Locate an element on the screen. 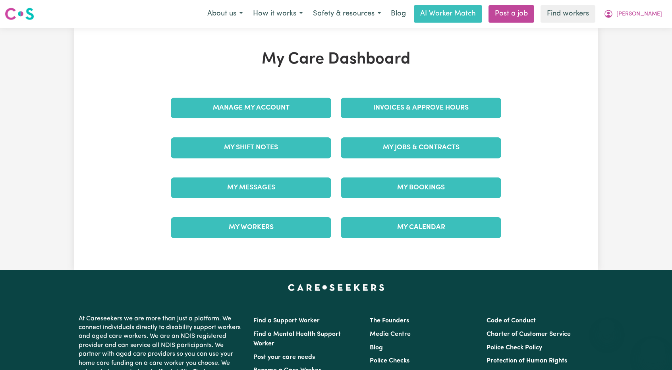 This screenshot has width=672, height=370. button: How it works is located at coordinates (278, 14).